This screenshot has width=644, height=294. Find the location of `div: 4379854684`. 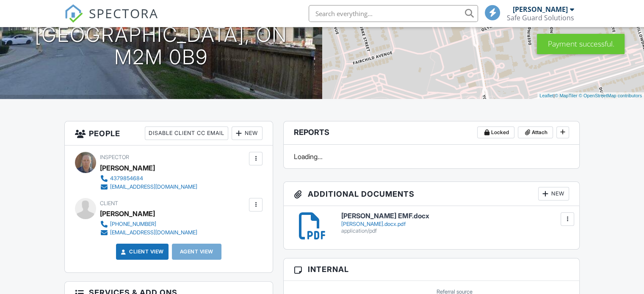

div: 4379854684 is located at coordinates (127, 179).